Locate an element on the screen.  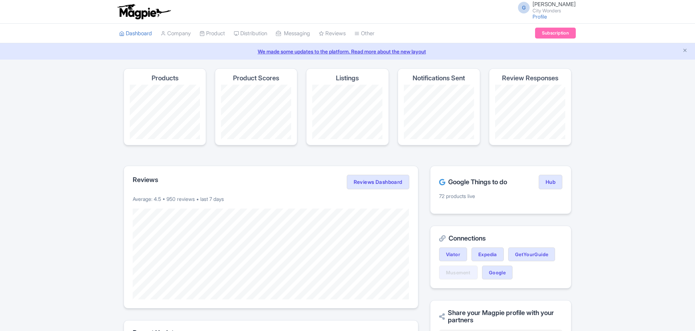
a: GetYourGuide is located at coordinates (532, 254).